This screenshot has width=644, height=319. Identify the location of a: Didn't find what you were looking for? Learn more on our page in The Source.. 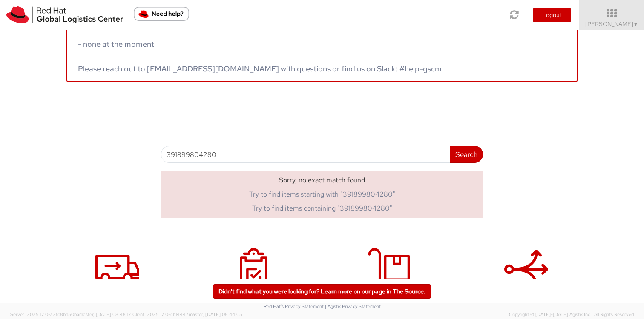
(322, 292).